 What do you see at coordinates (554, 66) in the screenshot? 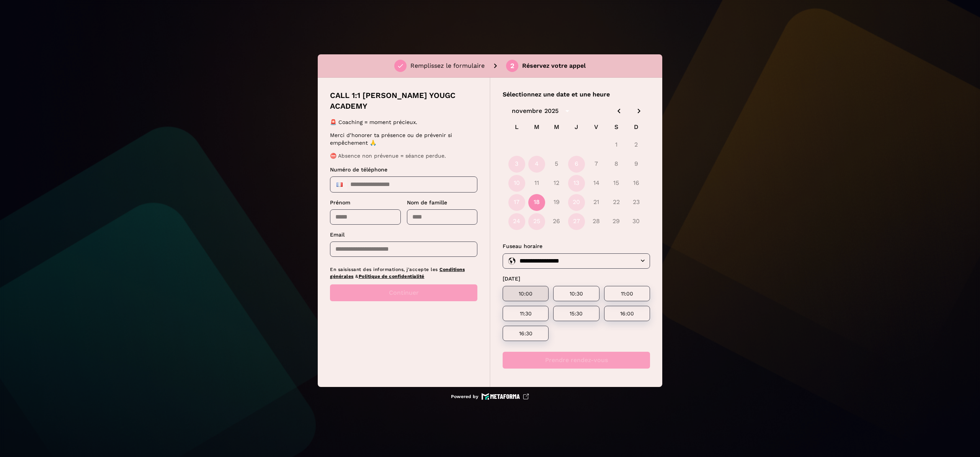
I see `p: Réservez votre appel` at bounding box center [554, 66].